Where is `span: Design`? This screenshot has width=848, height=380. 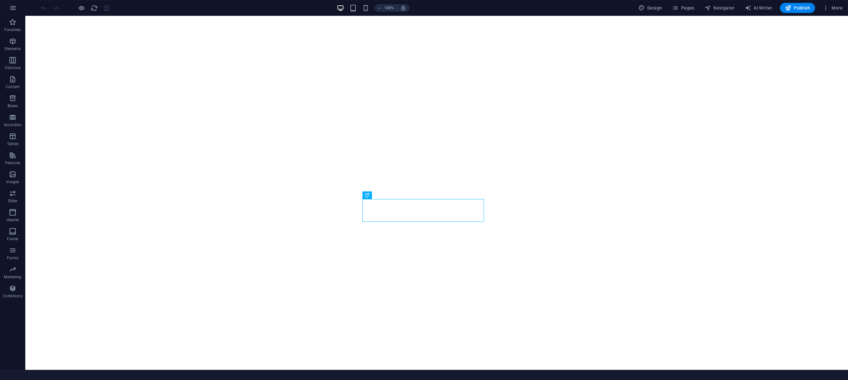 span: Design is located at coordinates (650, 8).